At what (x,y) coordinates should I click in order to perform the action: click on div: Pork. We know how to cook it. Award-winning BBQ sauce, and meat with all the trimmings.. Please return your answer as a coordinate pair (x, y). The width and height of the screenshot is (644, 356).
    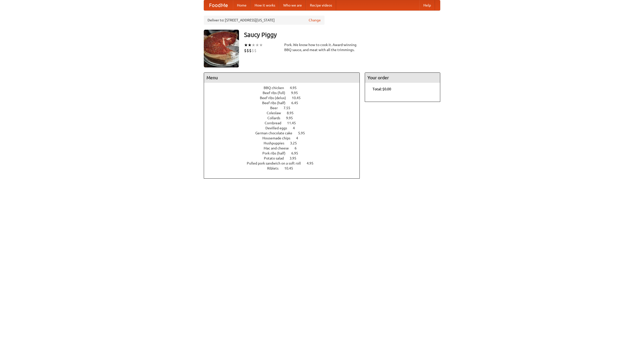
    Looking at the image, I should click on (322, 47).